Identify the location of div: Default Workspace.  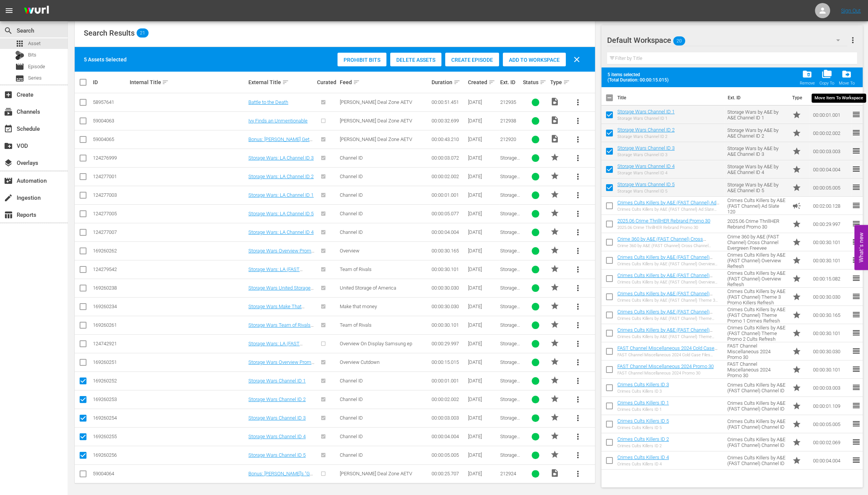
(727, 40).